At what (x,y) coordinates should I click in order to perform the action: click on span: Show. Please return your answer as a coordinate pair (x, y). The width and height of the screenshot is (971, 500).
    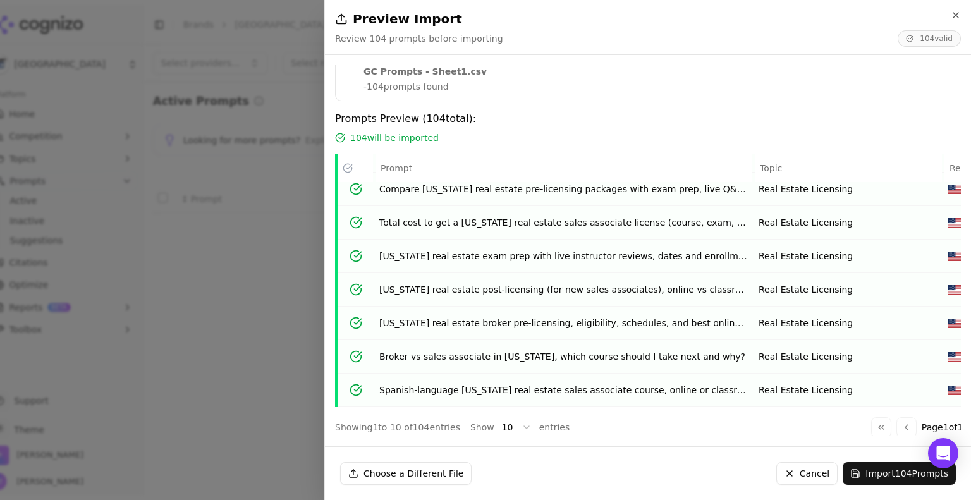
    Looking at the image, I should click on (482, 427).